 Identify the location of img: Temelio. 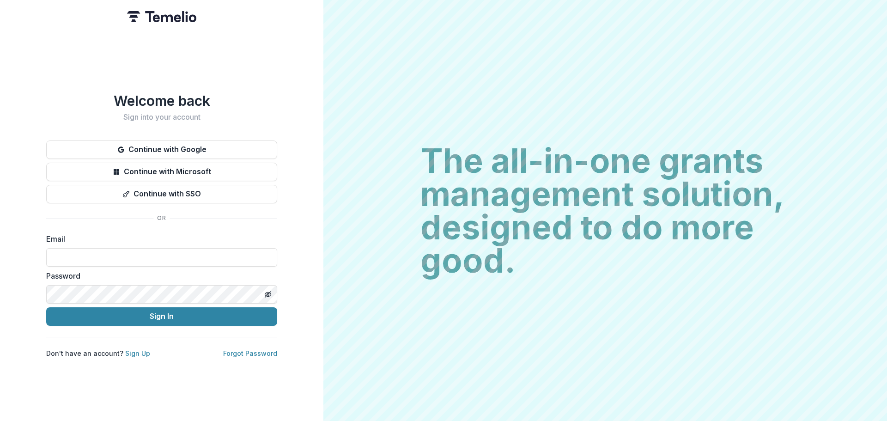
(162, 17).